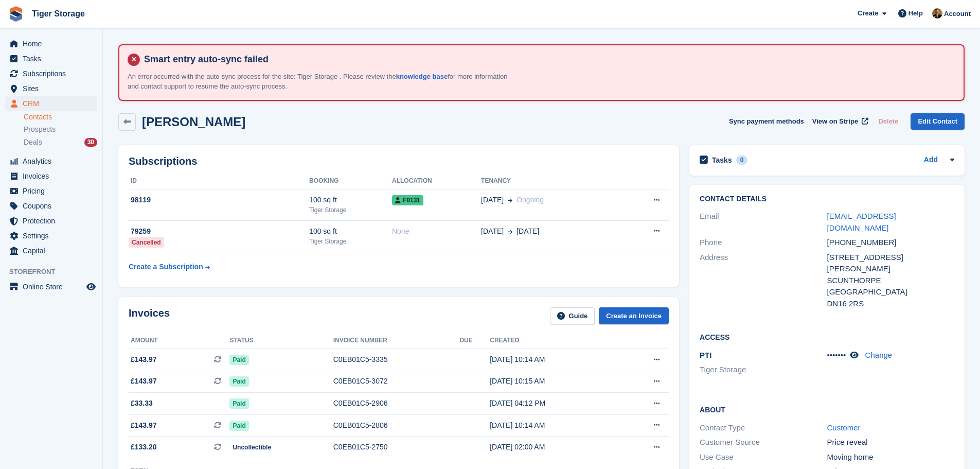  Describe the element at coordinates (143, 447) in the screenshot. I see `span: £133.20` at that location.